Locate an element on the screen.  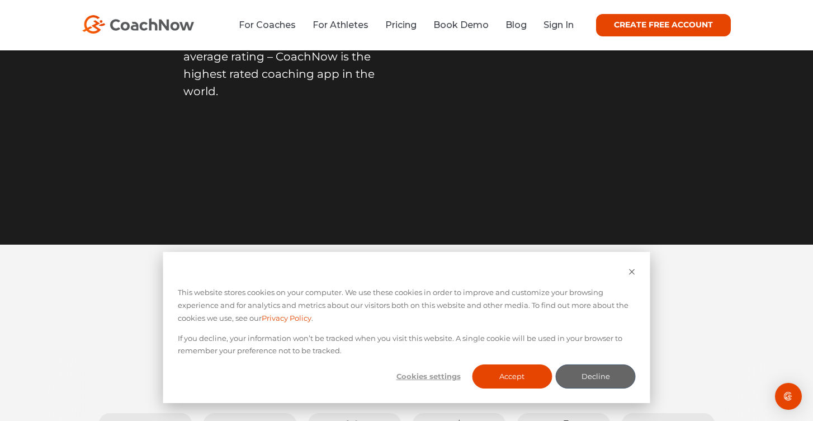
a: Privacy Policy is located at coordinates (286, 318).